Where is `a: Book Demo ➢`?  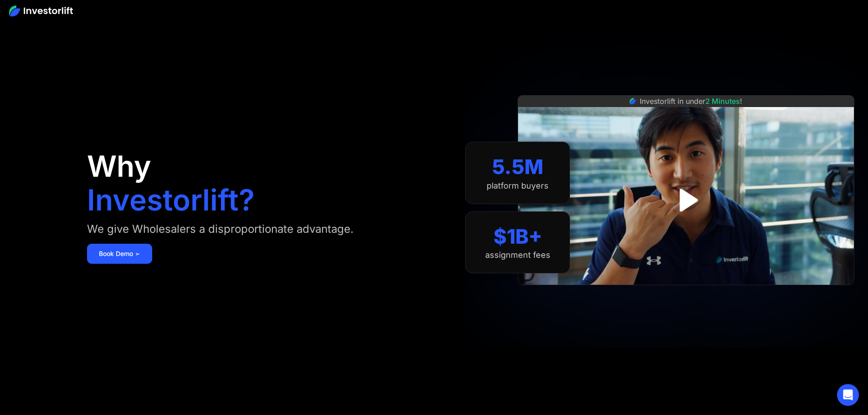
a: Book Demo ➢ is located at coordinates (119, 254).